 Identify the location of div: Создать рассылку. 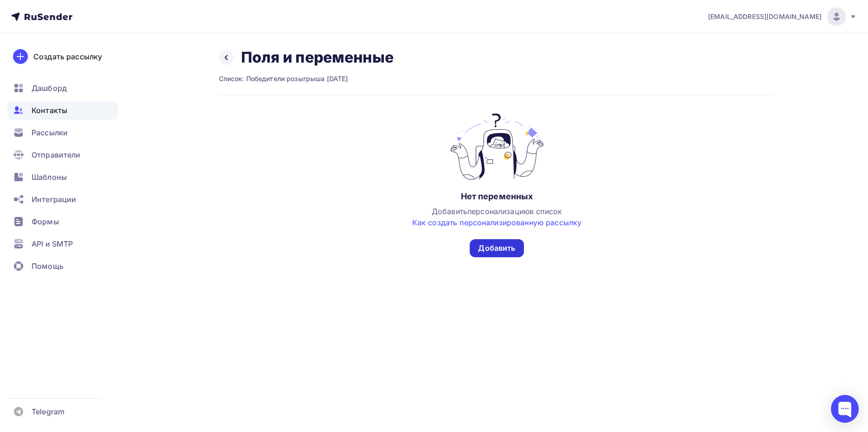
(68, 57).